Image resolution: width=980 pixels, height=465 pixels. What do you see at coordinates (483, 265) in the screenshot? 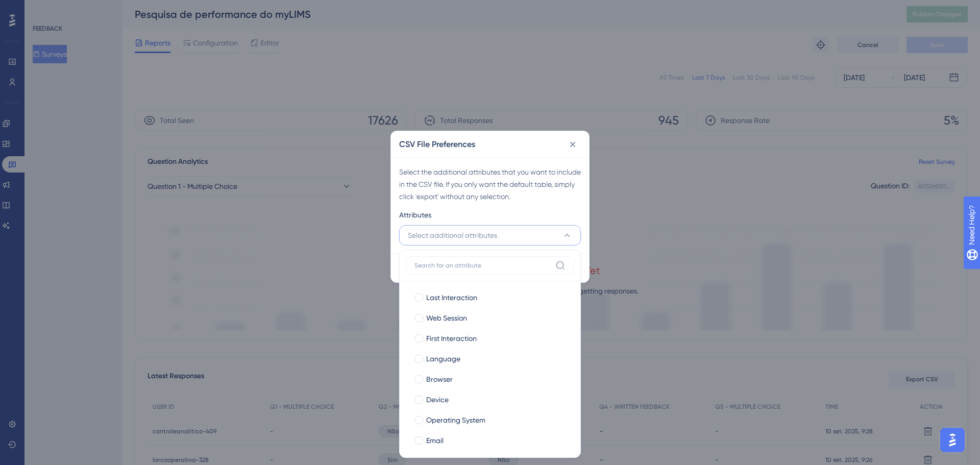
I see `input: Search for an attribute` at bounding box center [483, 265].